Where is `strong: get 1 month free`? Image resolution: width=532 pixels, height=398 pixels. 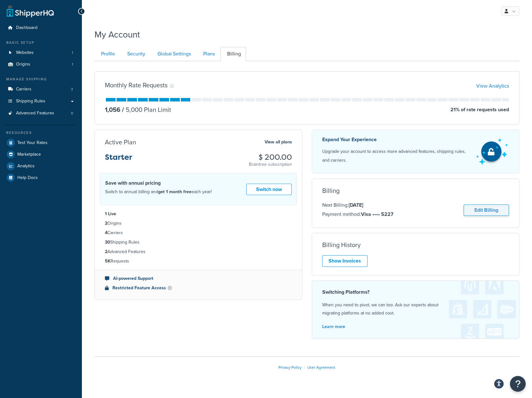 strong: get 1 month free is located at coordinates (175, 192).